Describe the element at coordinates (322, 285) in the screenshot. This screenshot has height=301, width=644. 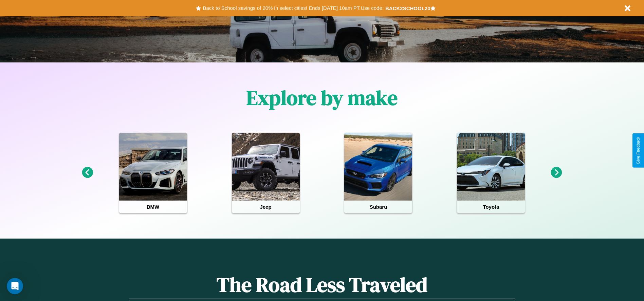
I see `h1: The Road Less Traveled` at that location.